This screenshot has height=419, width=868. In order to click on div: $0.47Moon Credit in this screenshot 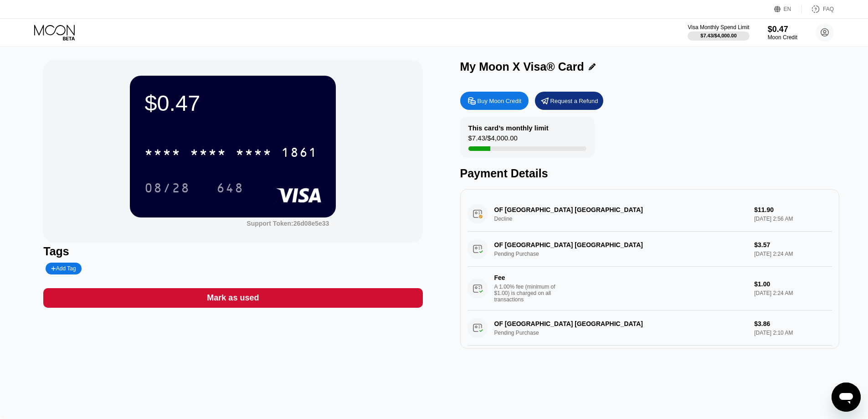, I will do `click(782, 32)`.